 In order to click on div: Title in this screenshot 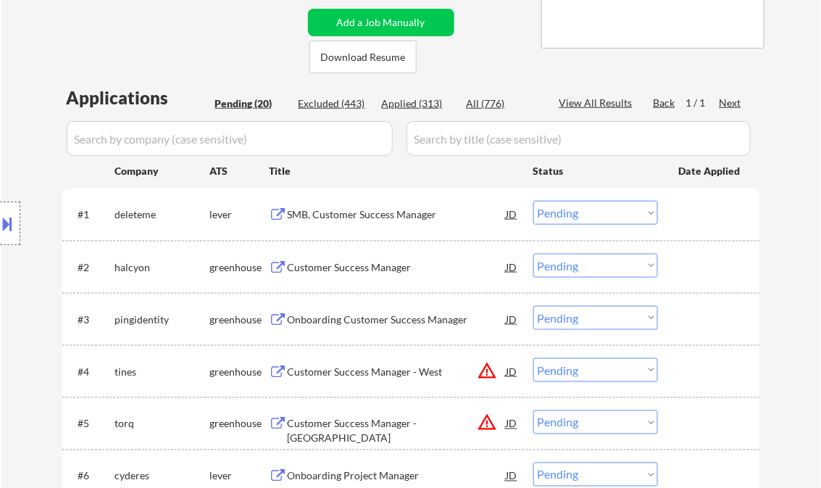, I will do `click(394, 171)`.